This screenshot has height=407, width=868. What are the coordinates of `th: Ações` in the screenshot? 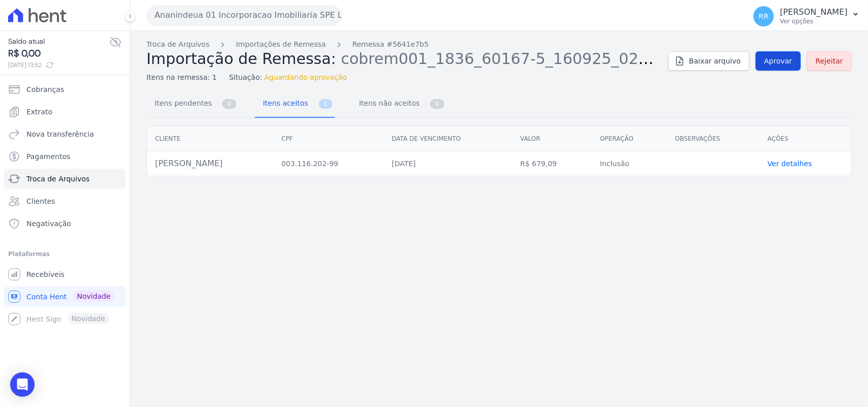 It's located at (805, 138).